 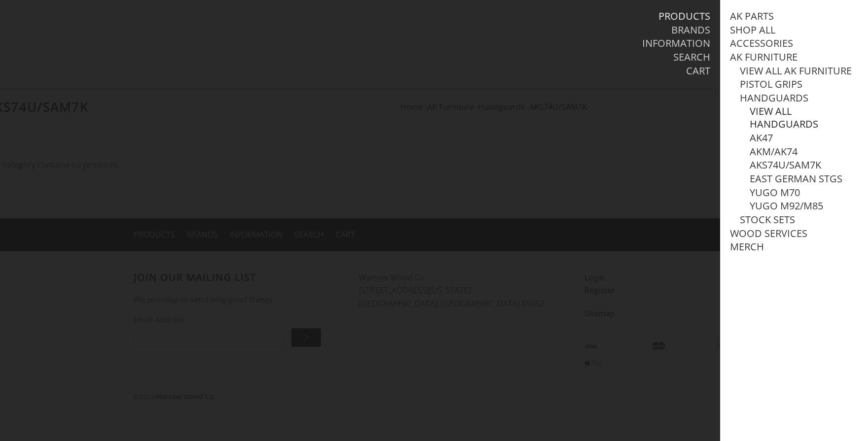 I want to click on a: East German STGs, so click(x=796, y=179).